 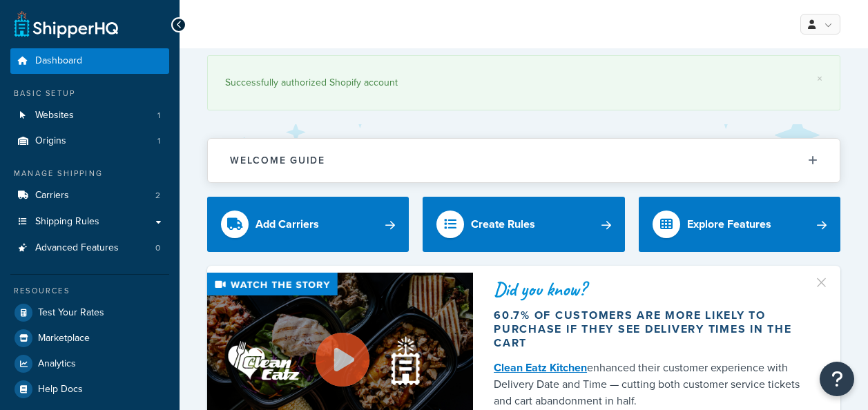 What do you see at coordinates (89, 93) in the screenshot?
I see `div: Basic Setup` at bounding box center [89, 93].